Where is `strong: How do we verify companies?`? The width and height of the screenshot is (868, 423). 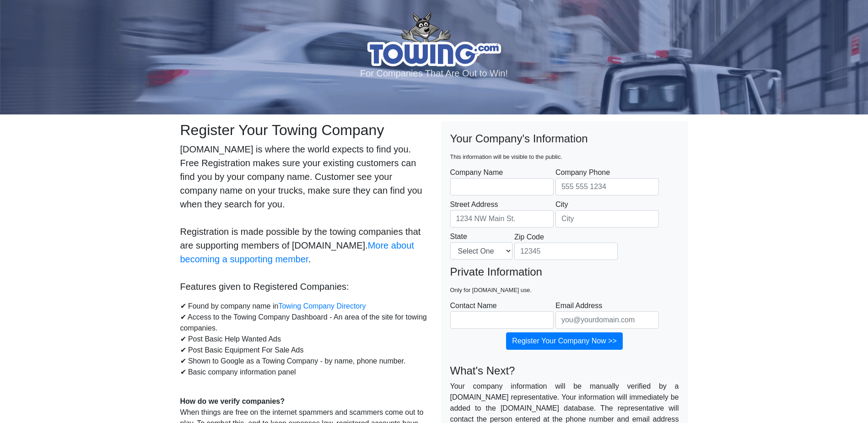 strong: How do we verify companies? is located at coordinates (232, 401).